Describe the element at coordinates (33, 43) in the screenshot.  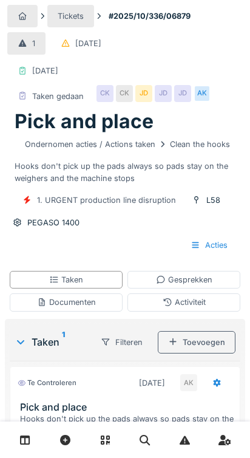
I see `div: 1` at that location.